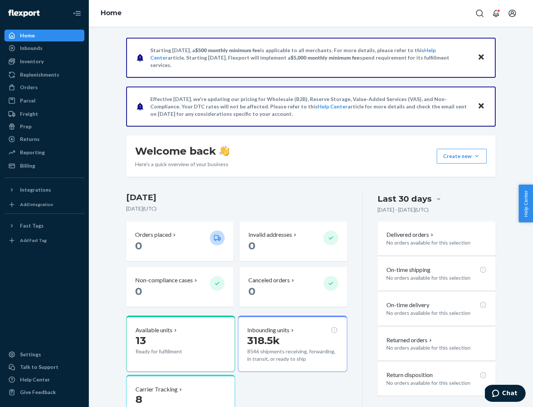  I want to click on button: Create new, so click(462, 156).